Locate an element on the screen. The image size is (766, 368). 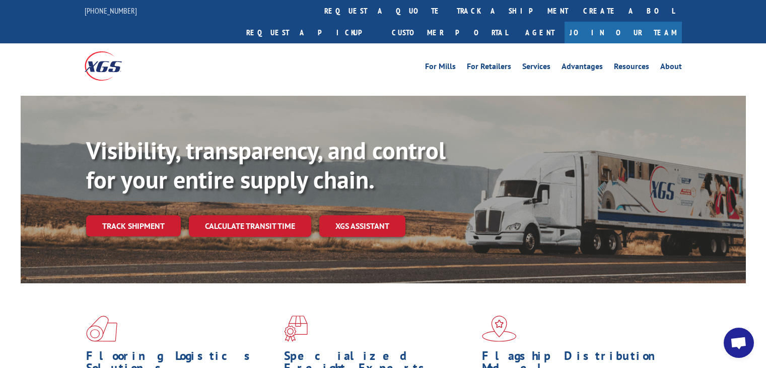
a: Customer Portal is located at coordinates (450, 32).